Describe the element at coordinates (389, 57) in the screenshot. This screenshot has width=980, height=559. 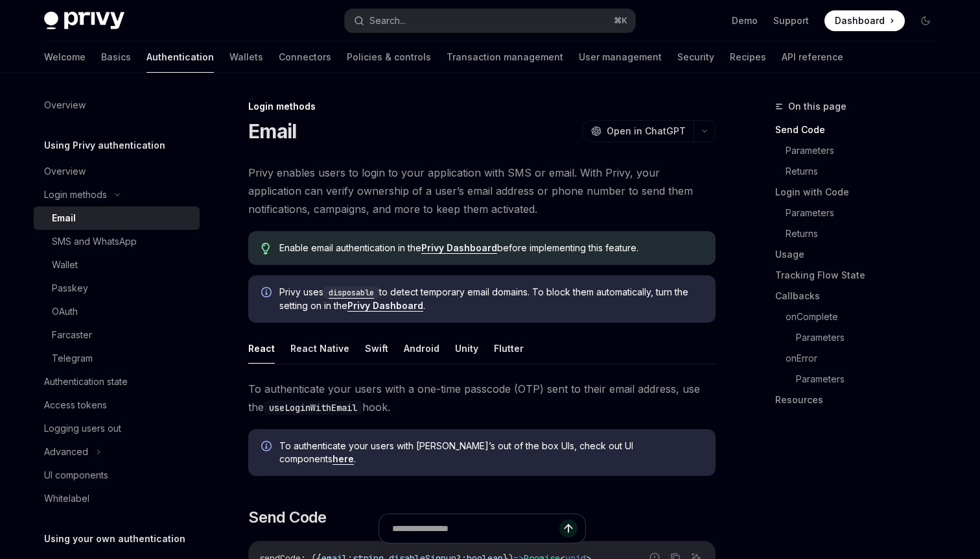
I see `a: Policies & controls` at that location.